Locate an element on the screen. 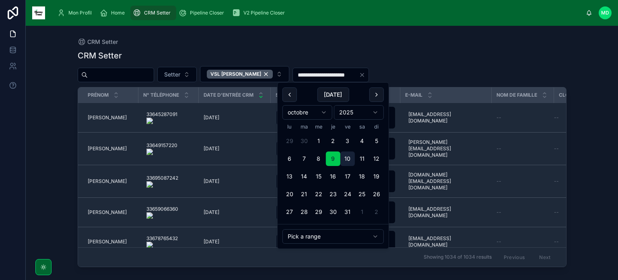 Image resolution: width=618 pixels, height=280 pixels. button: lundi 13 octobre 2025 is located at coordinates (290, 176).